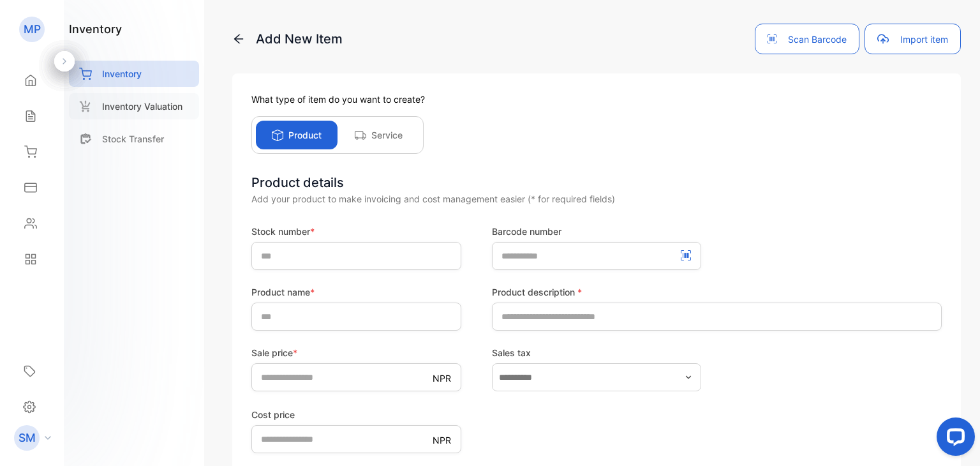  What do you see at coordinates (29, 24) in the screenshot?
I see `button: Open LiveChat chat widget` at bounding box center [29, 24].